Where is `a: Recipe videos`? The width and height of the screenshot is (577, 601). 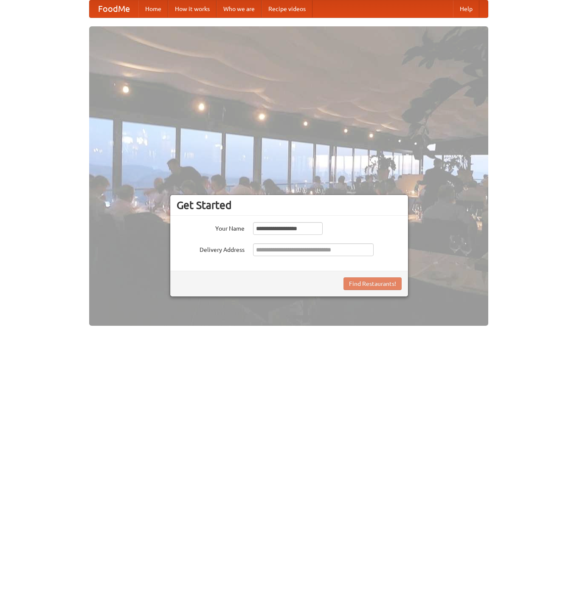
a: Recipe videos is located at coordinates (287, 9).